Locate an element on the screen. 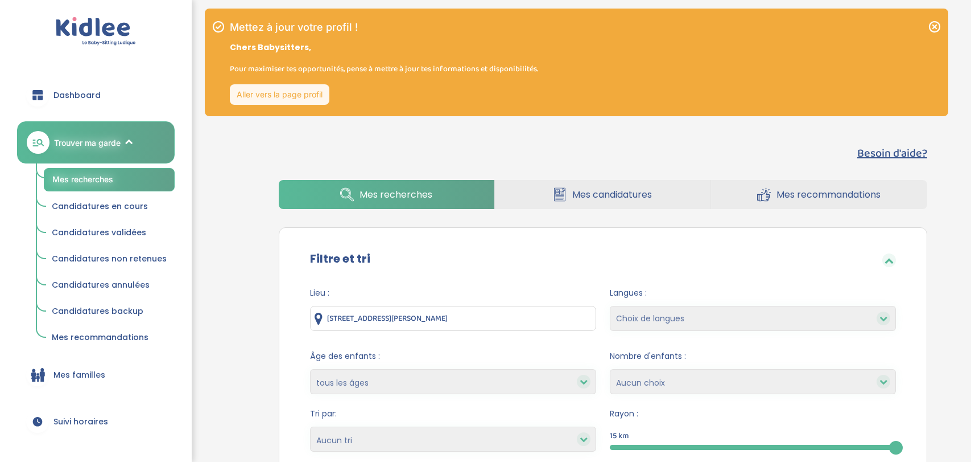 This screenshot has height=462, width=971. p: Pour maximiser tes opportunités, pense à mettre à jour tes informations et disponibilités. is located at coordinates (384, 69).